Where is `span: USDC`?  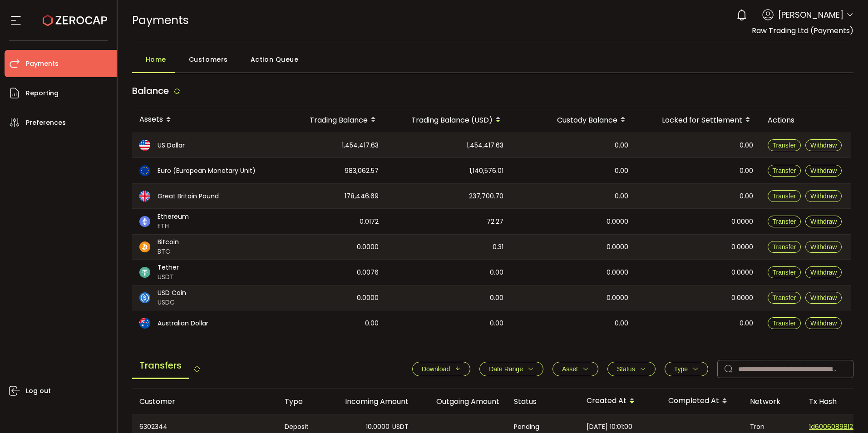
span: USDC is located at coordinates (171, 303).